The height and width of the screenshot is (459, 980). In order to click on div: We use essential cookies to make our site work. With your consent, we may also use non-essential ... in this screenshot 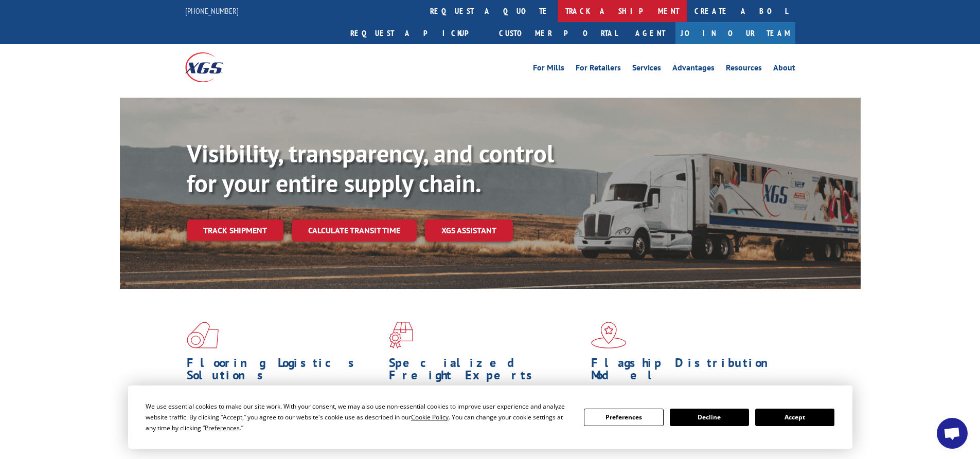, I will do `click(358, 417)`.